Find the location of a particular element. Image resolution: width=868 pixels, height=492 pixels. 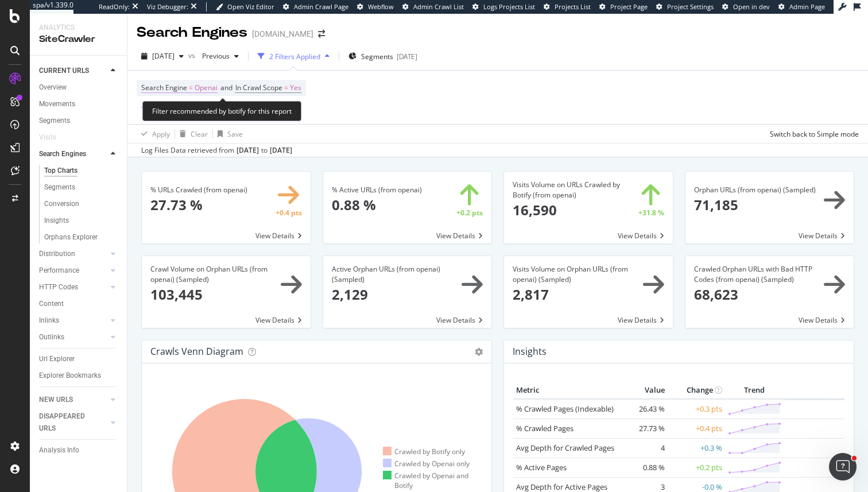

div: Overview is located at coordinates (53, 87).